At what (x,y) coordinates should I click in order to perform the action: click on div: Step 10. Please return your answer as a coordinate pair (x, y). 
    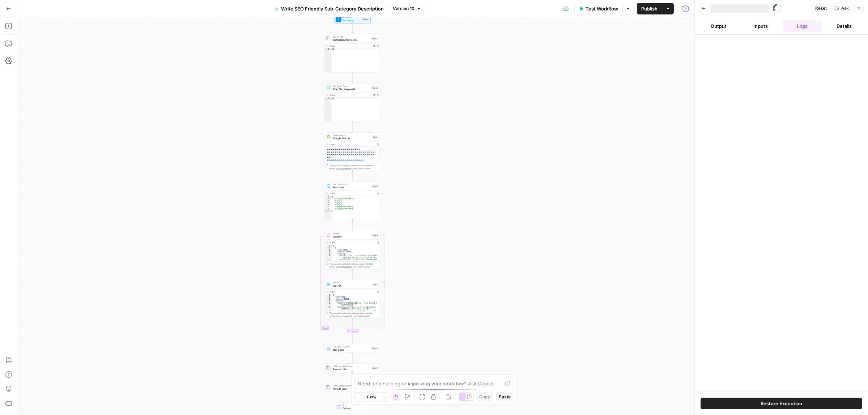
    Looking at the image, I should click on (375, 348).